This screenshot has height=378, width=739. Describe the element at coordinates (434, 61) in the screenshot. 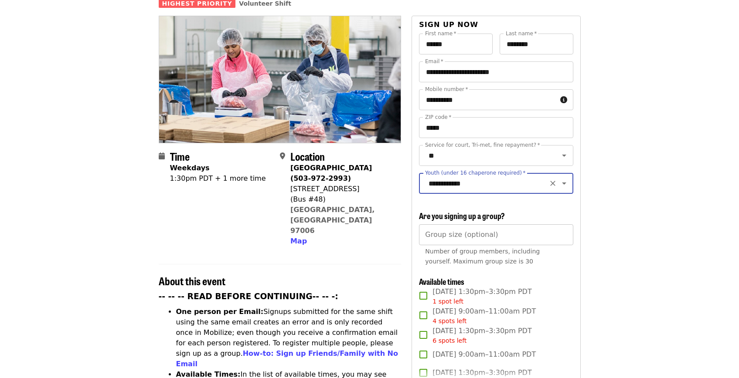

I see `label: Email` at that location.